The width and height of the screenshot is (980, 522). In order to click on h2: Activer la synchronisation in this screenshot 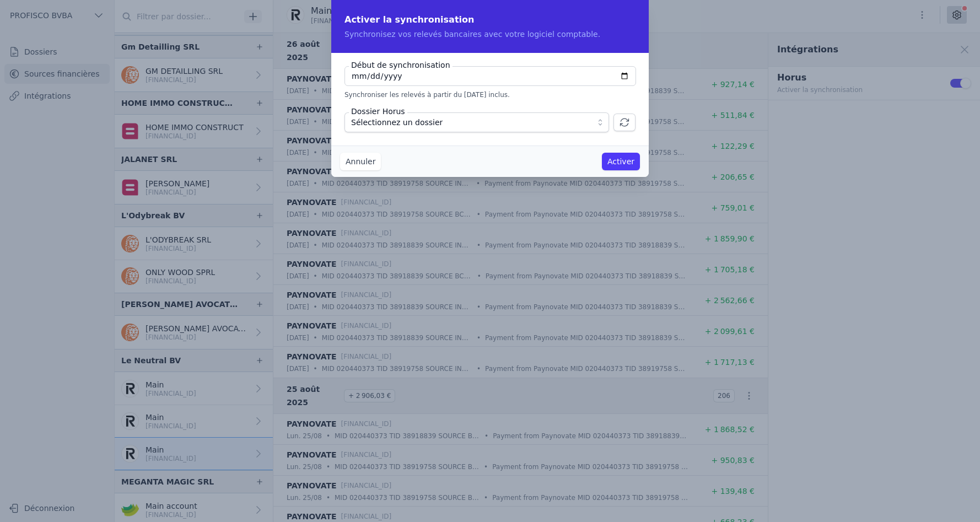, I will do `click(490, 20)`.